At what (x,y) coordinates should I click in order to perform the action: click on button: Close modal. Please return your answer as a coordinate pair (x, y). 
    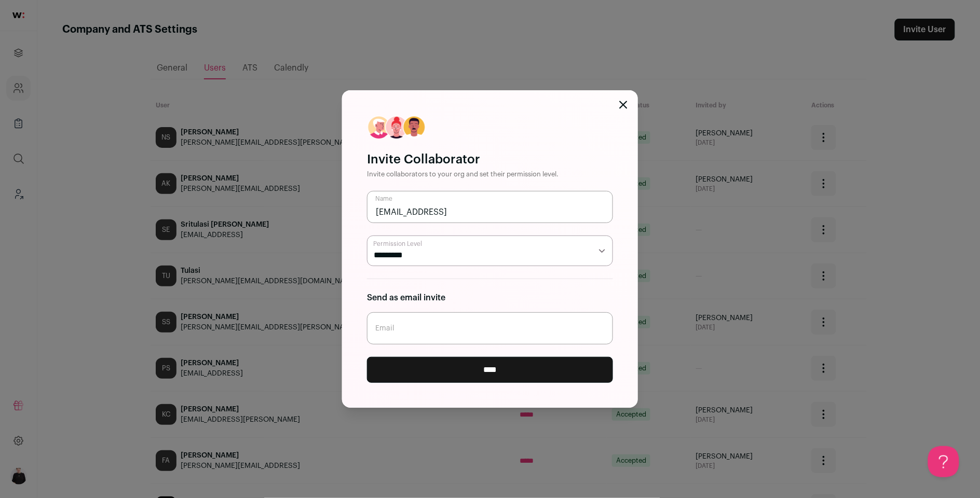
    Looking at the image, I should click on (624, 105).